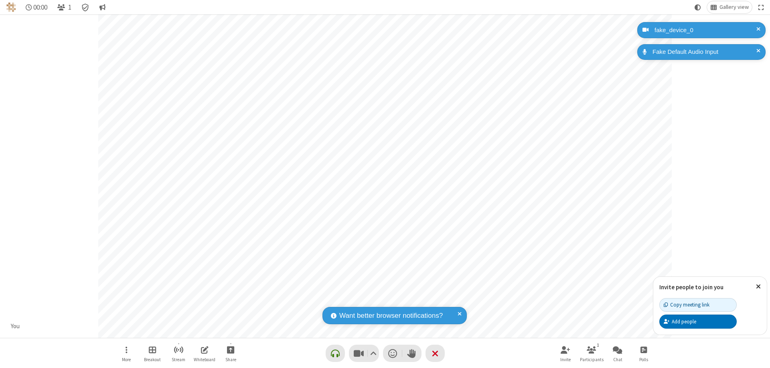  What do you see at coordinates (126, 359) in the screenshot?
I see `span: More` at bounding box center [126, 359].